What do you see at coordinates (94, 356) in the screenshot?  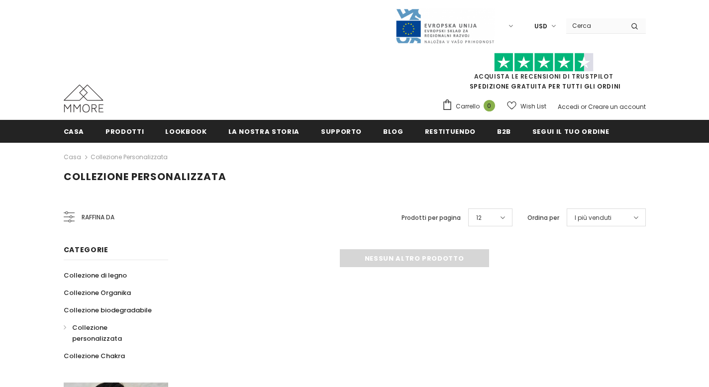 I see `a: Collezione Chakra` at bounding box center [94, 356].